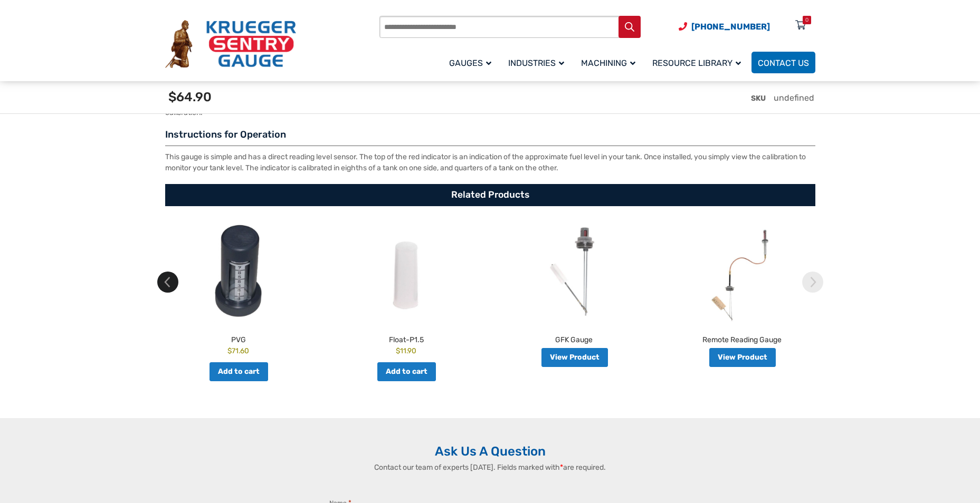 Image resolution: width=980 pixels, height=503 pixels. What do you see at coordinates (783, 63) in the screenshot?
I see `span: Contact Us` at bounding box center [783, 63].